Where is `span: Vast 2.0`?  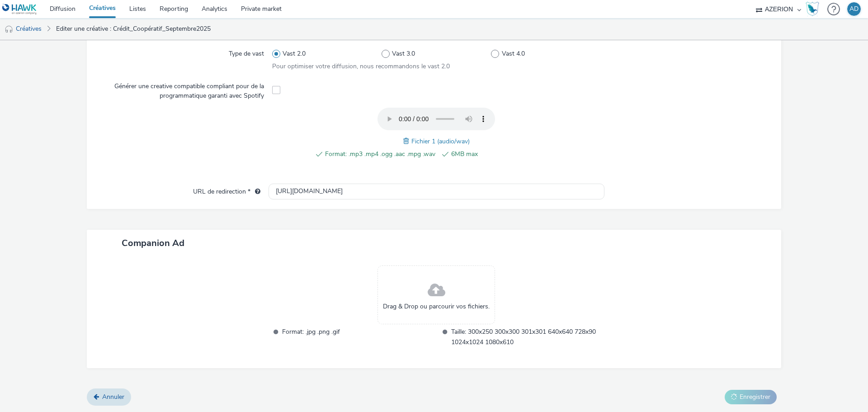 span: Vast 2.0 is located at coordinates (294, 53).